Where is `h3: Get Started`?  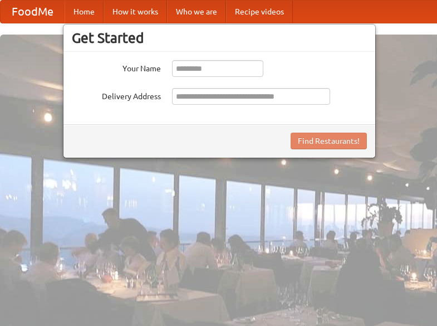
h3: Get Started is located at coordinates (219, 38).